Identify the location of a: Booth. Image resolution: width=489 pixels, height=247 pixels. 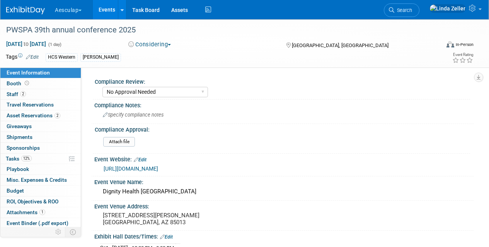
(41, 84).